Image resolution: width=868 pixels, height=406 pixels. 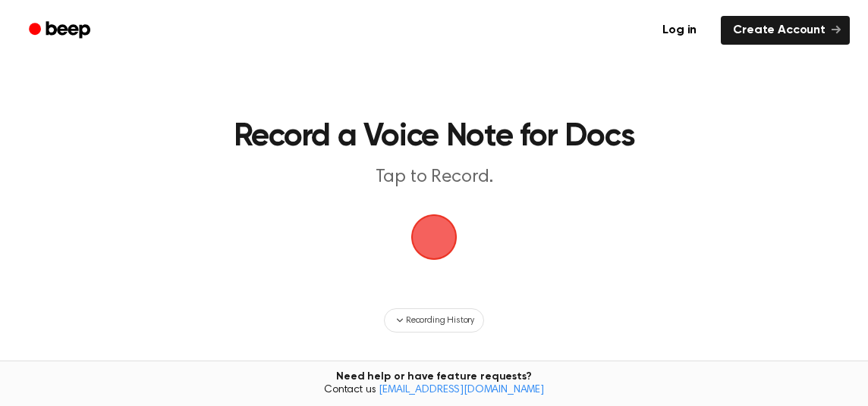 I want to click on a: Create Account, so click(x=785, y=31).